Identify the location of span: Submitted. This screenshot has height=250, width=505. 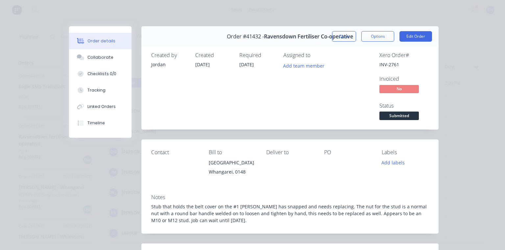
(399, 116).